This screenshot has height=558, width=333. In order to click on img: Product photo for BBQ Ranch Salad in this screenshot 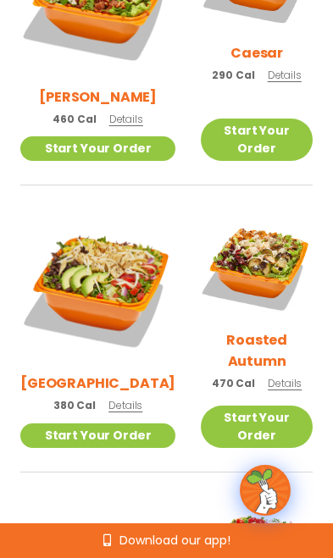, I will do `click(97, 288)`.